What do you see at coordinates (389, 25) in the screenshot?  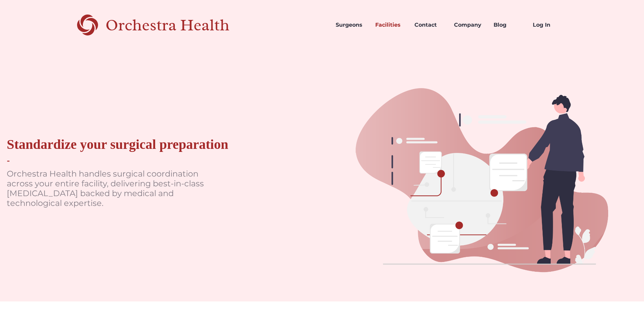 I see `a: Facilities` at bounding box center [389, 25].